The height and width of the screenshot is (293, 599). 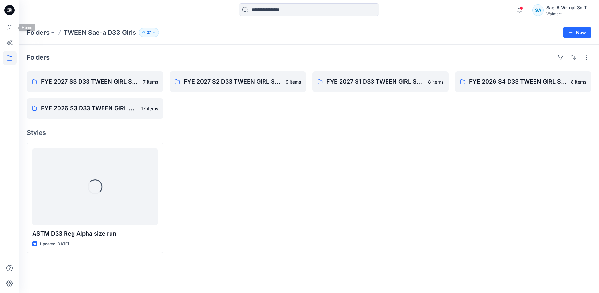 I want to click on a: FYE 2027 S1 D33 TWEEN GIRL SAE-A8 items, so click(x=380, y=82).